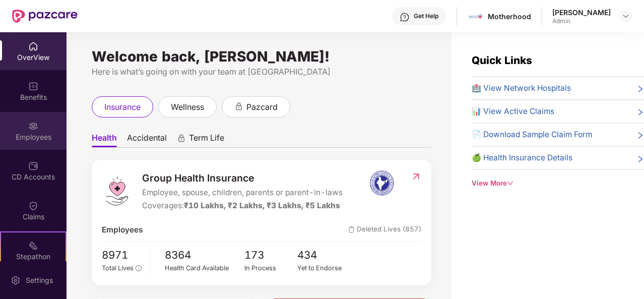 The width and height of the screenshot is (644, 299). Describe the element at coordinates (207, 140) in the screenshot. I see `span: Term Life` at that location.